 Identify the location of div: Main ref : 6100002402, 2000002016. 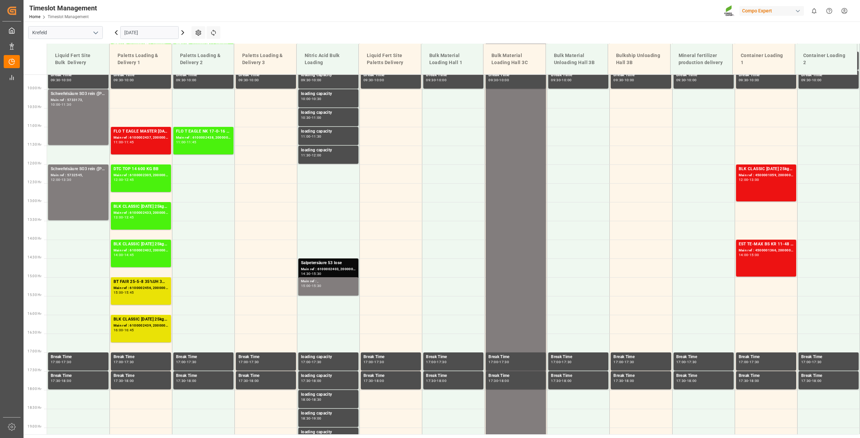
(141, 251).